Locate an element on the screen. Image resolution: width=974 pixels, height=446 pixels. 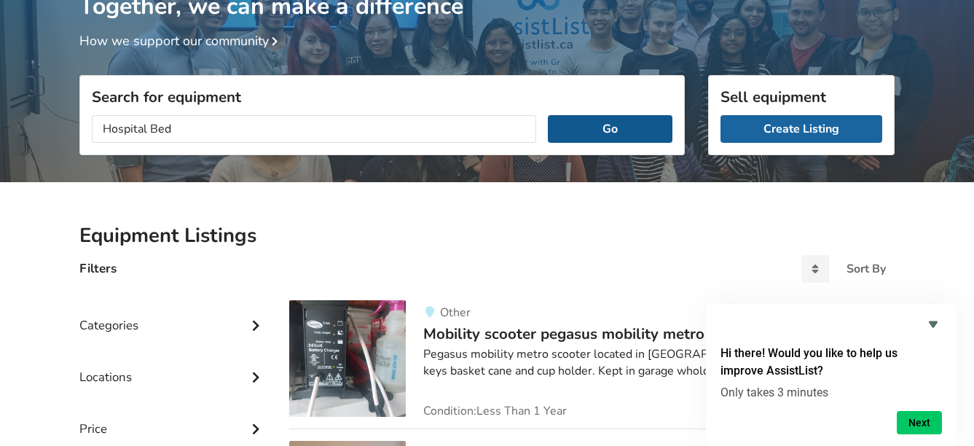
span: Condition: Less Than 1 Year is located at coordinates (495, 411).